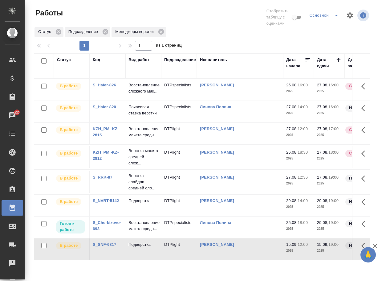 The width and height of the screenshot is (382, 281). What do you see at coordinates (364, 15) in the screenshot?
I see `span: Посмотреть информацию` at bounding box center [364, 15].